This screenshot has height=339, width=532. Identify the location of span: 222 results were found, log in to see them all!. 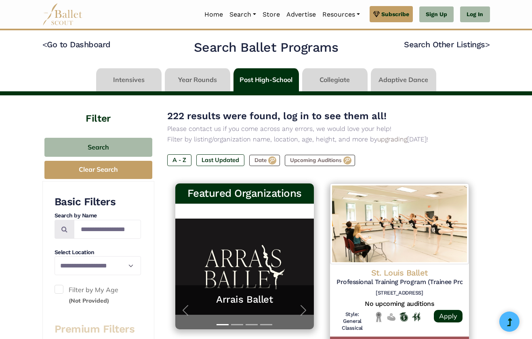
(277, 116).